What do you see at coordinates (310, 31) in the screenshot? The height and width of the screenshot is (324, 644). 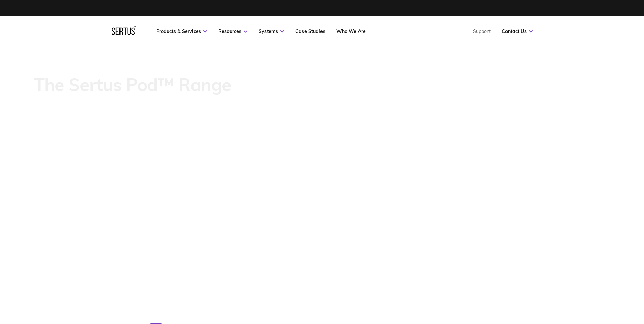 I see `a: Case Studies` at bounding box center [310, 31].